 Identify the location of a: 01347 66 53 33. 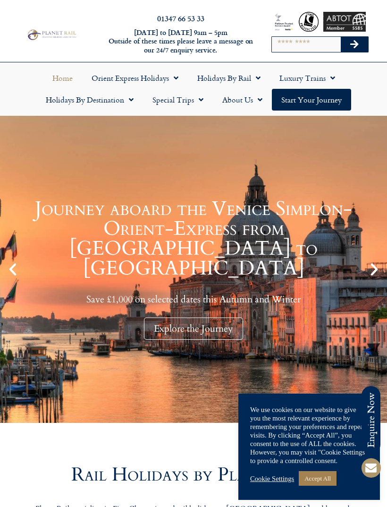
(181, 18).